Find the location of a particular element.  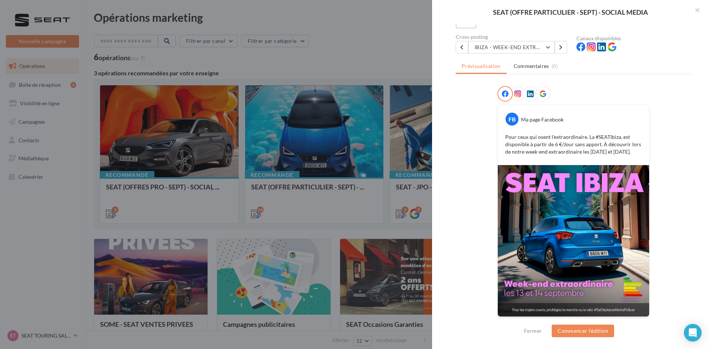

button: IBIZA - WEEK-END EXTRAORDINAIRE is located at coordinates (512, 47).